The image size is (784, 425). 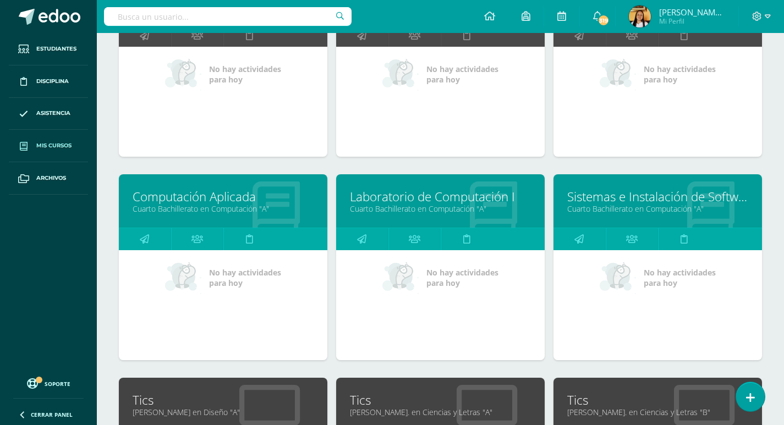 What do you see at coordinates (54, 146) in the screenshot?
I see `span: Mis cursos` at bounding box center [54, 146].